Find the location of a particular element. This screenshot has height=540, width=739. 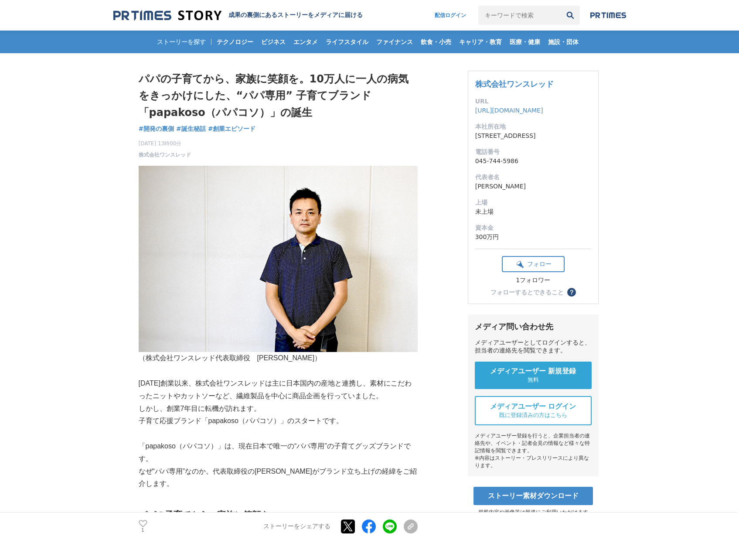

input: キーワードで検索 is located at coordinates (520, 15).